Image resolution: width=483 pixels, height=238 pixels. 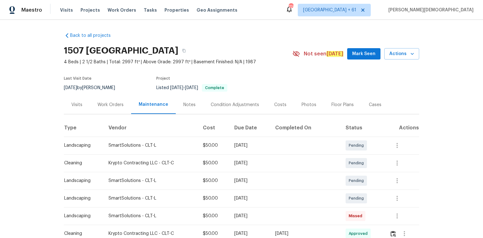 I want to click on span: Projects, so click(x=90, y=10).